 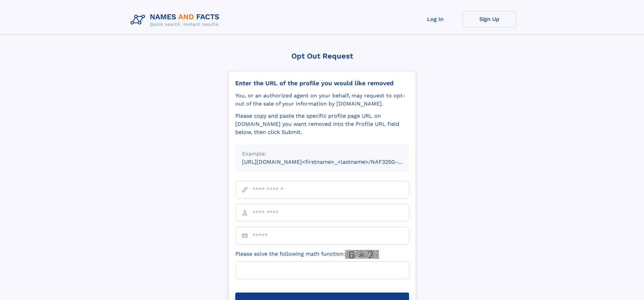 What do you see at coordinates (177, 20) in the screenshot?
I see `img: Logo Names and Facts` at bounding box center [177, 20].